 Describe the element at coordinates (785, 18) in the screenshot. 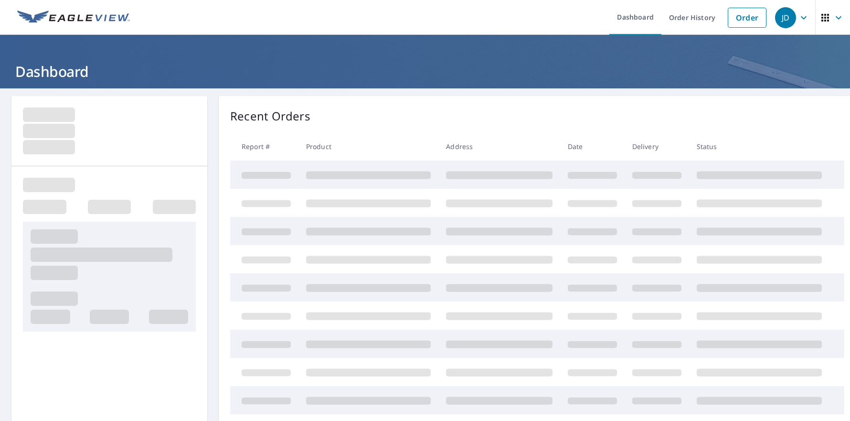

I see `div: JD` at that location.